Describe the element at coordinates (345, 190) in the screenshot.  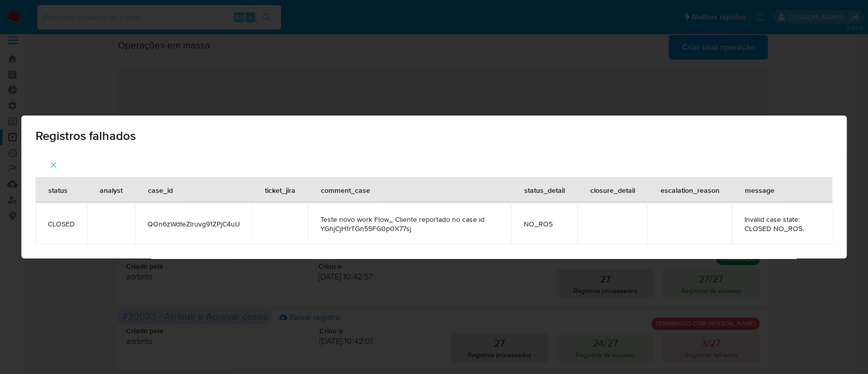
I see `div: comment_case` at that location.